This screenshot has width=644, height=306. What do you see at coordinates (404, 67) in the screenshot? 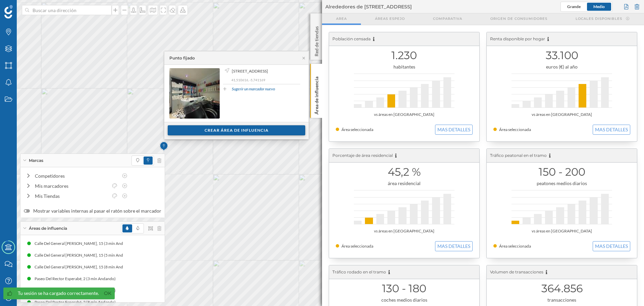
I see `div: habitantes` at bounding box center [404, 67].